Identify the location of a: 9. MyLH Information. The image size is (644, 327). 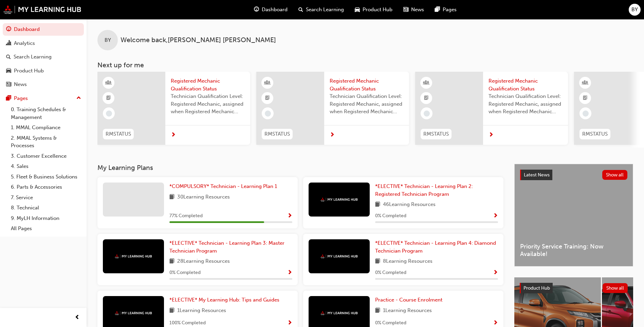
(46, 218).